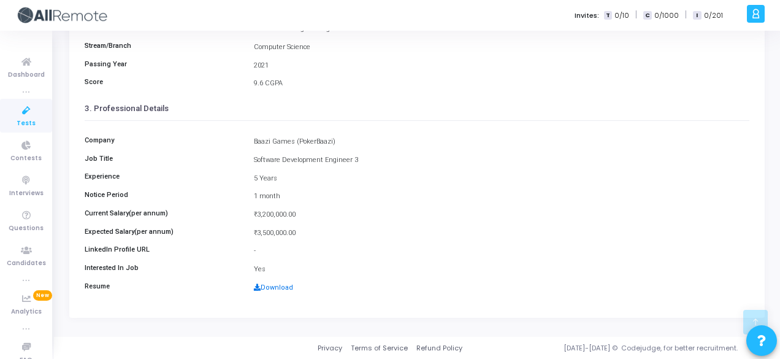 The height and width of the screenshot is (359, 780). I want to click on div: 9.6 CGPA, so click(502, 83).